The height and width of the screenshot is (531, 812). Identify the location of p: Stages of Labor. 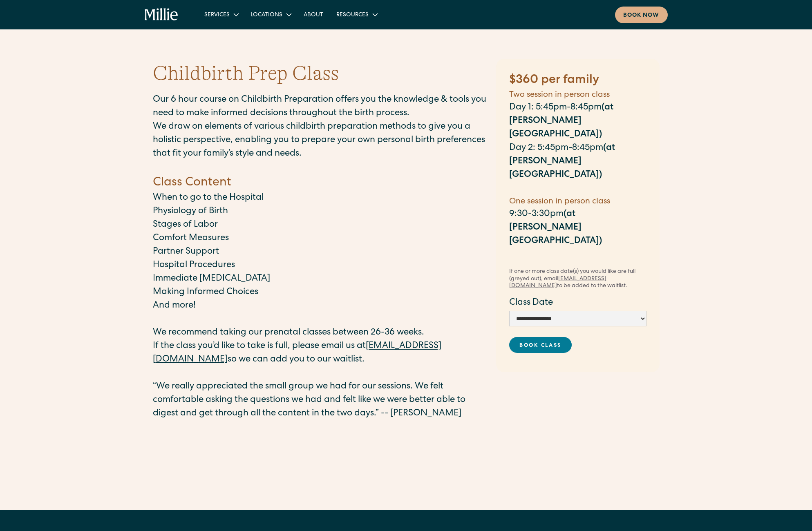
(320, 225).